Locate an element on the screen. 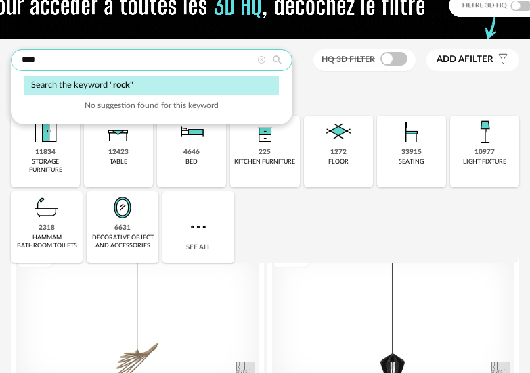 The width and height of the screenshot is (530, 373). div: 6631 is located at coordinates (122, 228).